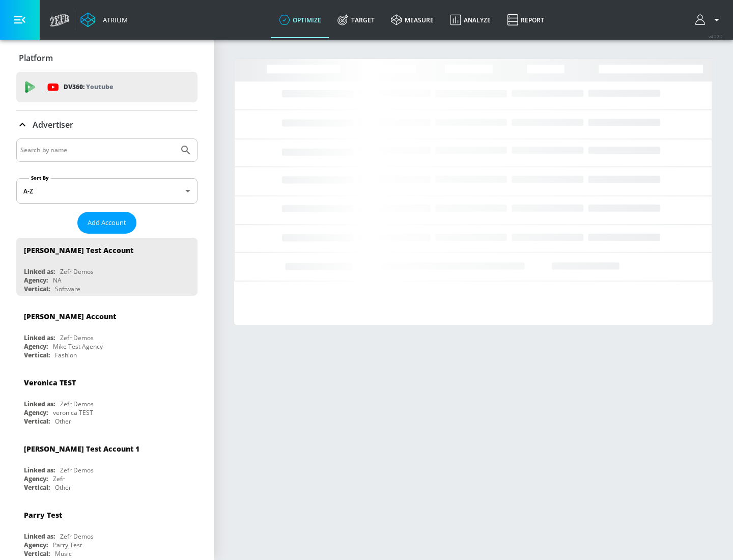 The image size is (733, 560). Describe the element at coordinates (97, 150) in the screenshot. I see `input: Search by name` at that location.